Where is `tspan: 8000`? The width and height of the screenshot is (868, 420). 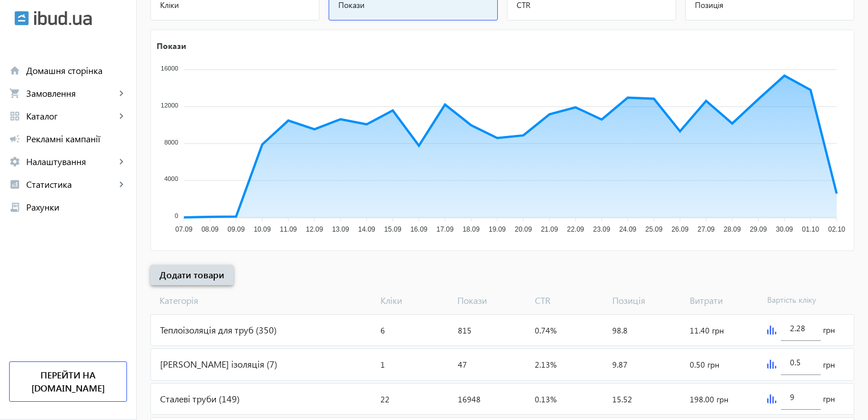
tspan: 8000 is located at coordinates (171, 142).